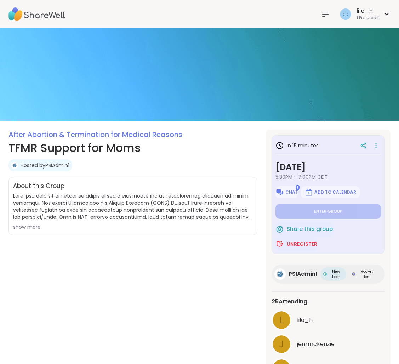  I want to click on span: New Peer, so click(336, 274).